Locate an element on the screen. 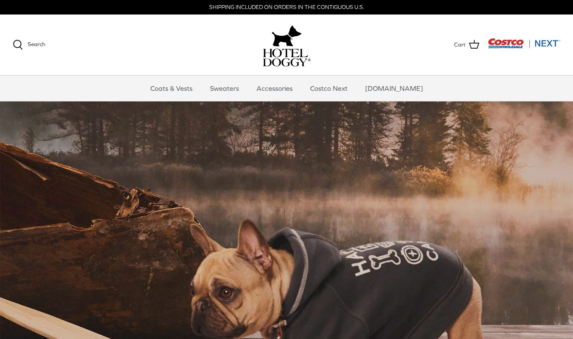 This screenshot has width=573, height=339. a: Search is located at coordinates (29, 45).